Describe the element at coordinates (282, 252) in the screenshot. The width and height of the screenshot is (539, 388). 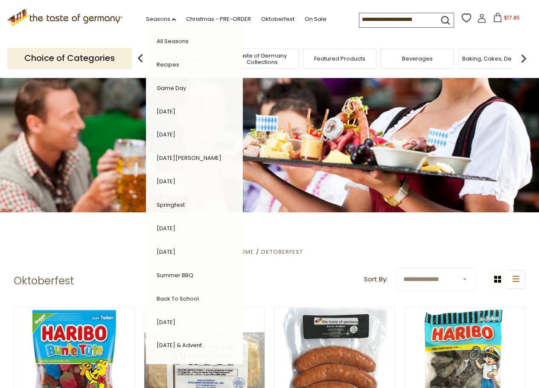
I see `span: Oktoberfest` at that location.